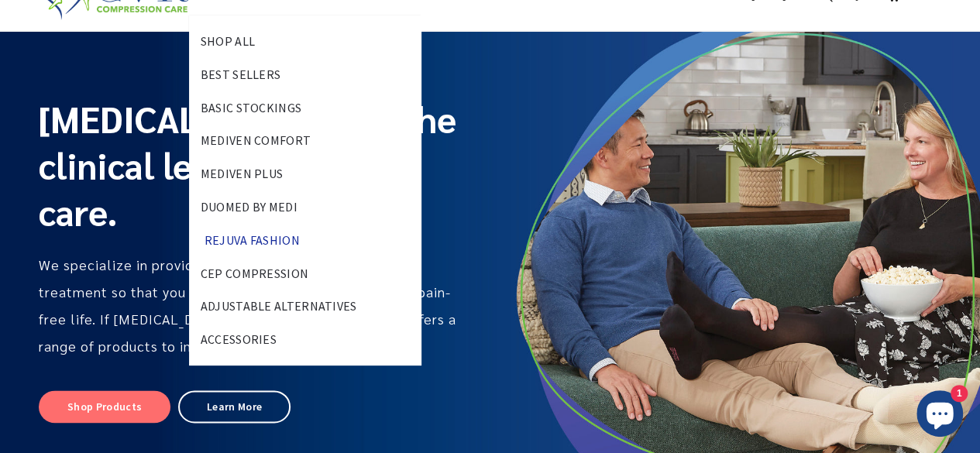  Describe the element at coordinates (241, 74) in the screenshot. I see `a: Best Sellers` at that location.